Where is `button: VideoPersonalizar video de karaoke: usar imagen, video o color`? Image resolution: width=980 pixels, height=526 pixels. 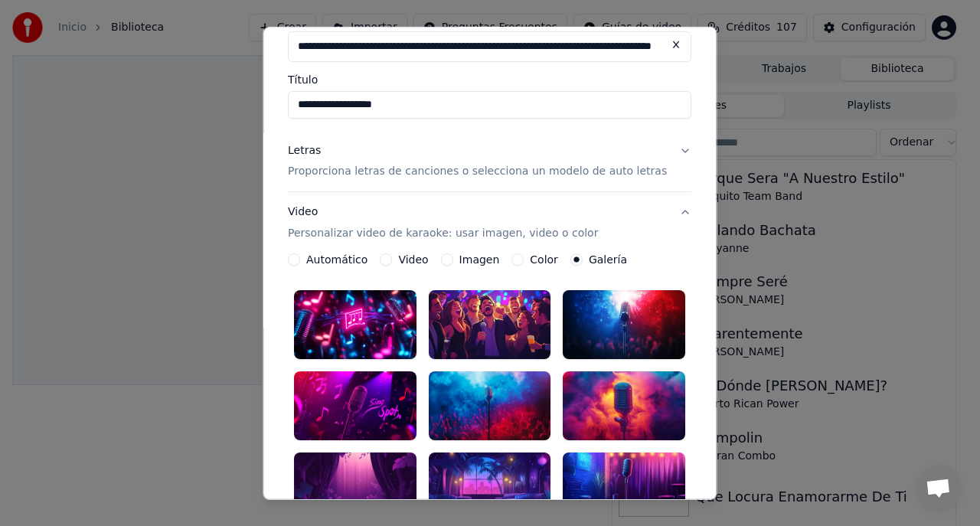 button: VideoPersonalizar video de karaoke: usar imagen, video o color is located at coordinates (490, 223).